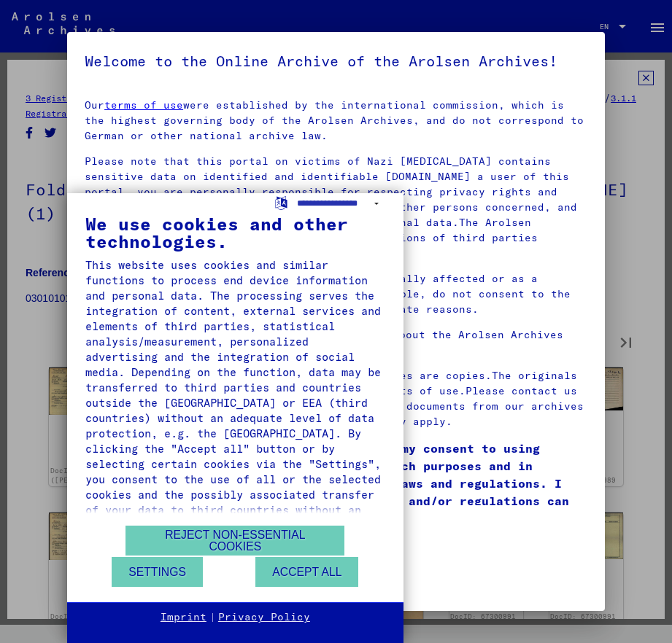 The height and width of the screenshot is (643, 672). I want to click on button: Reject non-essential cookies, so click(235, 541).